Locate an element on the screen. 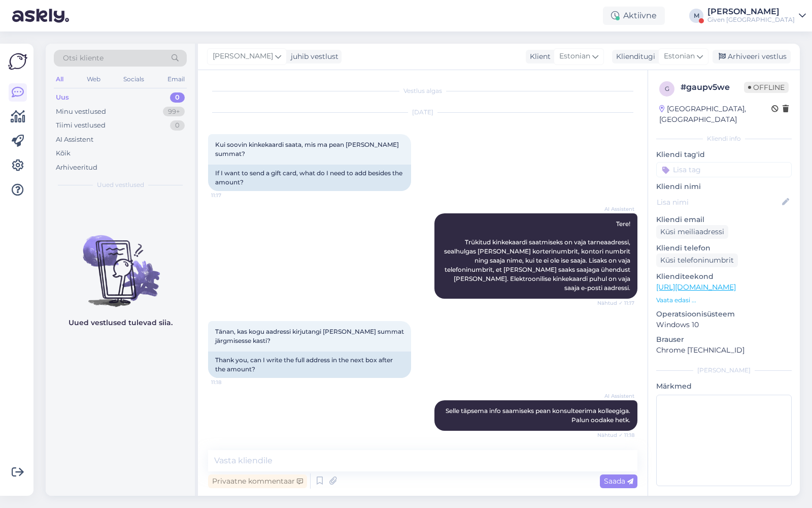 The height and width of the screenshot is (508, 812). div: Klienditugi is located at coordinates (634, 56).